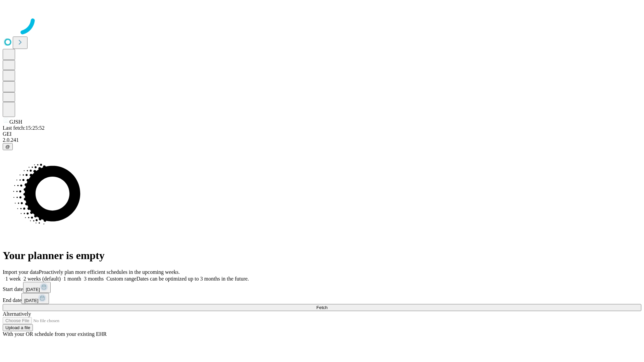 The height and width of the screenshot is (362, 644). Describe the element at coordinates (17, 314) in the screenshot. I see `span: Alternatively` at that location.